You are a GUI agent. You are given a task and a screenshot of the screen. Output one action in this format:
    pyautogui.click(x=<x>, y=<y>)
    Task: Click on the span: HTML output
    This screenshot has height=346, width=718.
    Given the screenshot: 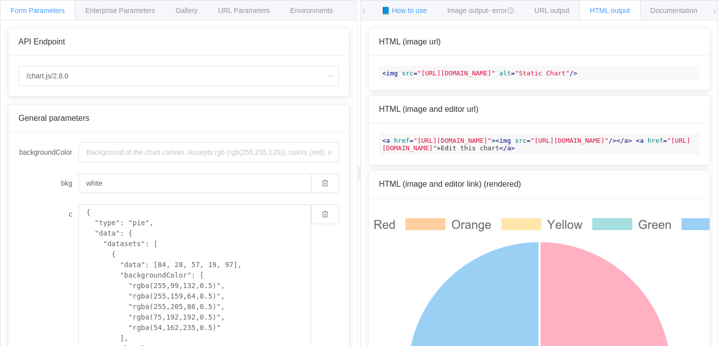 What is the action you would take?
    pyautogui.click(x=610, y=10)
    